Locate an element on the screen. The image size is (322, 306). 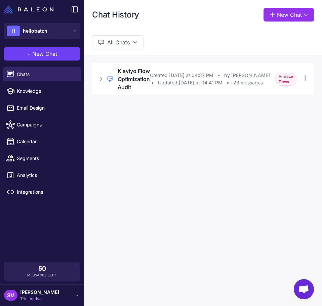
a: Integrations is located at coordinates (42, 192).